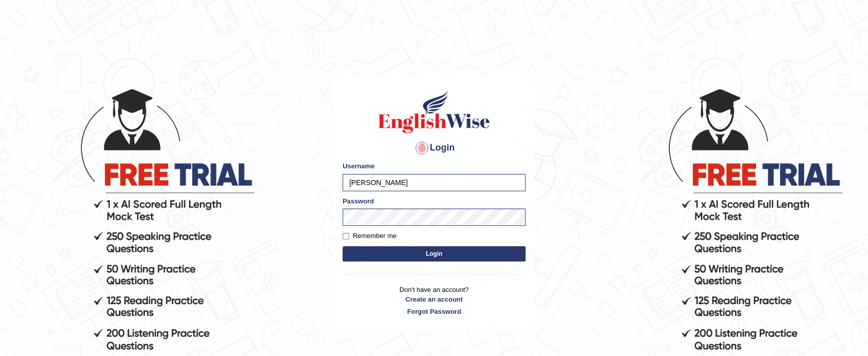 This screenshot has width=868, height=356. I want to click on label: Password, so click(358, 201).